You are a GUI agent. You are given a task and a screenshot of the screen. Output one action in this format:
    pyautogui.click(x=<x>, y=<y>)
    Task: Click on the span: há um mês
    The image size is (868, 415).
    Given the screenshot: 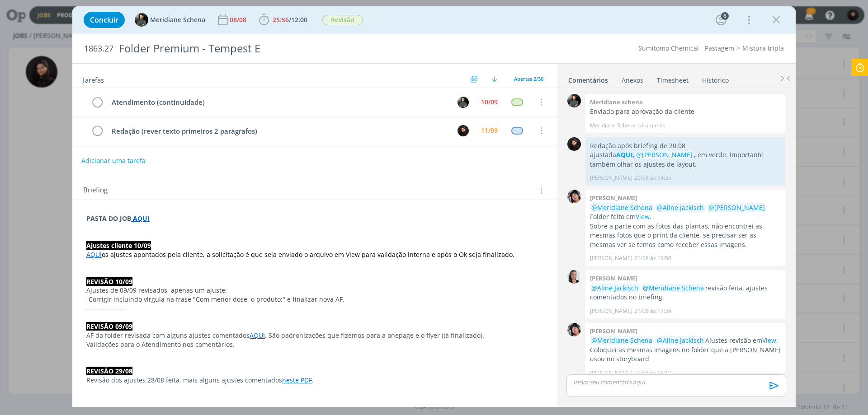 What is the action you would take?
    pyautogui.click(x=652, y=126)
    